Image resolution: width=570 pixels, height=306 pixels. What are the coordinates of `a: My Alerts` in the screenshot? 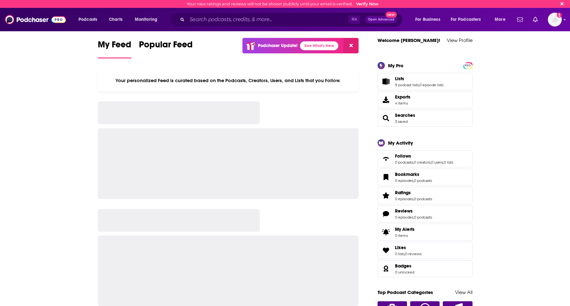 It's located at (425, 232).